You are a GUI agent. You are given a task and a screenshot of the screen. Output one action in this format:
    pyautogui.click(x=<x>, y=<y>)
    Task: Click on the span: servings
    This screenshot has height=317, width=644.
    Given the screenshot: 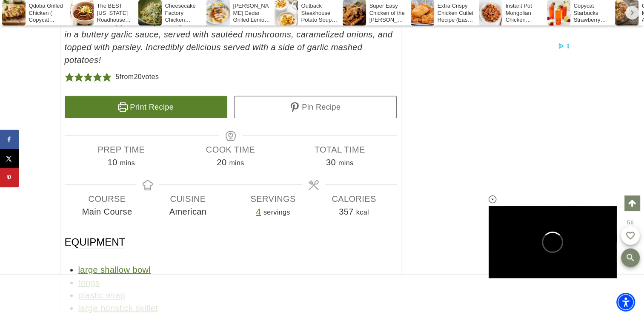 What is the action you would take?
    pyautogui.click(x=276, y=212)
    